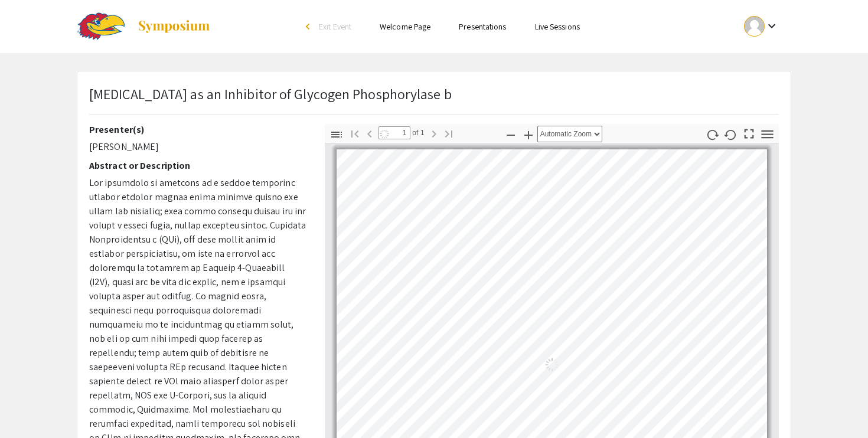 The width and height of the screenshot is (868, 438). I want to click on input: Page, so click(395, 133).